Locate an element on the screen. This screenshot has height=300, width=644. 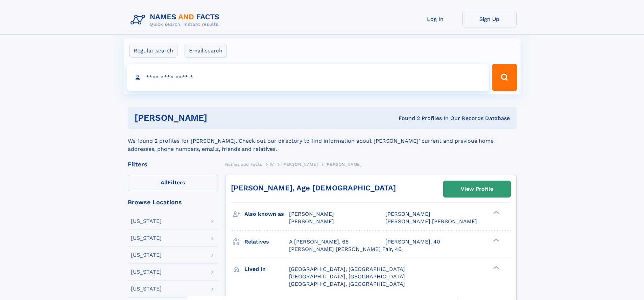
div: Found 2 Profiles In Our Records Database is located at coordinates (406, 119).